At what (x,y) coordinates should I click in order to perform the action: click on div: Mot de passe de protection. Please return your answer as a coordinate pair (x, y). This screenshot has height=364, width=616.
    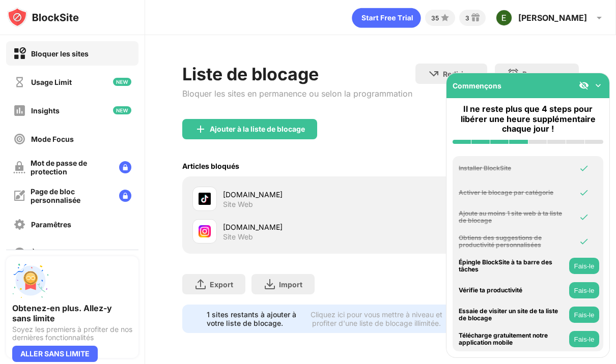
    Looking at the image, I should click on (71, 167).